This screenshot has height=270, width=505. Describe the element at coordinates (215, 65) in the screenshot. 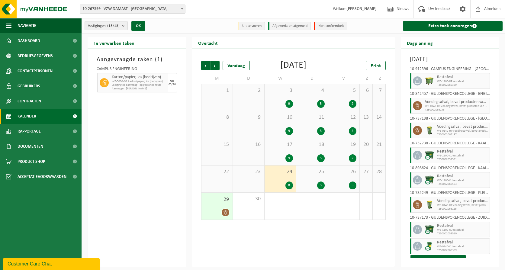

I see `span: Volgende` at that location.